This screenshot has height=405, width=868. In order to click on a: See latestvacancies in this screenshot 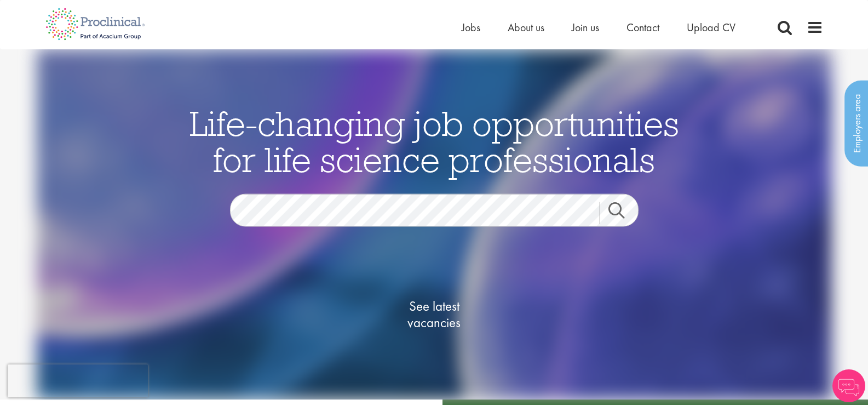, I will do `click(434, 315)`.